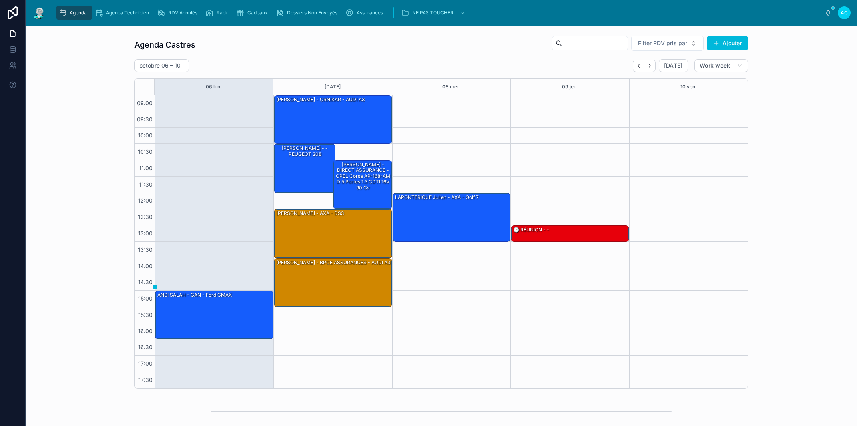  Describe the element at coordinates (145, 217) in the screenshot. I see `span: 12:30` at that location.